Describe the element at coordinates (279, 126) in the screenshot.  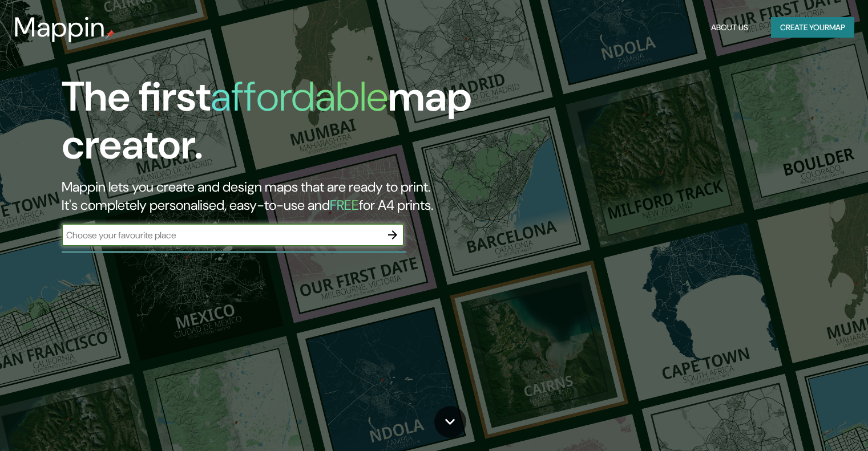
I see `h1: The first map creator.` at that location.